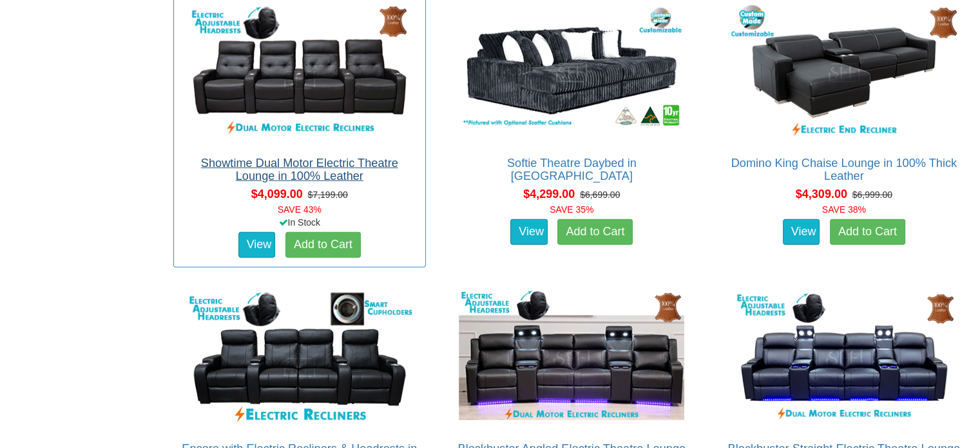 The width and height of the screenshot is (980, 448). I want to click on del: $6,999.00, so click(873, 194).